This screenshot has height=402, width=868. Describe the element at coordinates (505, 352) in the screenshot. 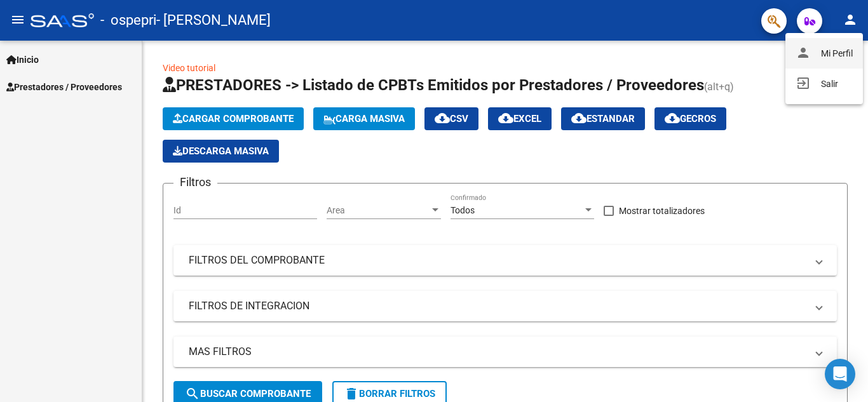

I see `mat-expansion-panel-header: MAS FILTROS` at that location.